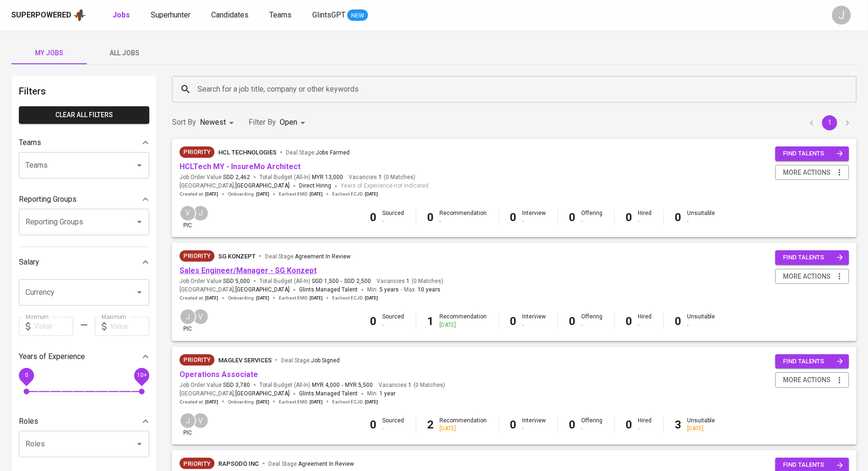 The image size is (868, 471). What do you see at coordinates (122, 15) in the screenshot?
I see `a: Jobs` at bounding box center [122, 15].